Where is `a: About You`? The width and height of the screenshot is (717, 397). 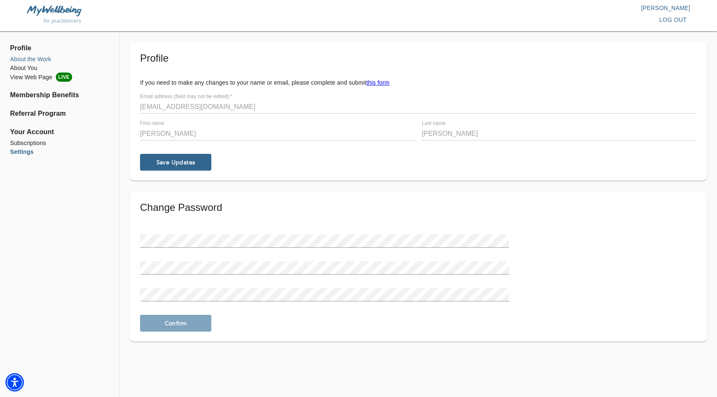 a: About You is located at coordinates (60, 68).